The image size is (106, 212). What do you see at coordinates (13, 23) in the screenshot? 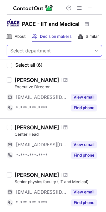
I see `img: 3b8a04f29bc20f7afc85a6d0f21625cc` at bounding box center [13, 23].